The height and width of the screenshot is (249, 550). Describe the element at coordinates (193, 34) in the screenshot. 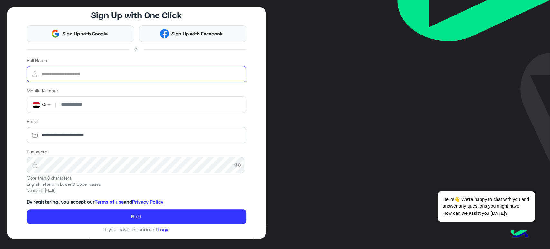

I see `button: Sign Up with Facebook` at that location.